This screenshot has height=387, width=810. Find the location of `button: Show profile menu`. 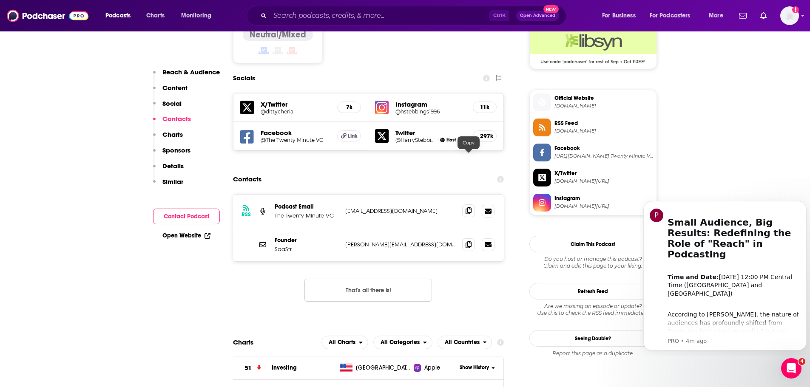

button: Show profile menu is located at coordinates (790, 16).